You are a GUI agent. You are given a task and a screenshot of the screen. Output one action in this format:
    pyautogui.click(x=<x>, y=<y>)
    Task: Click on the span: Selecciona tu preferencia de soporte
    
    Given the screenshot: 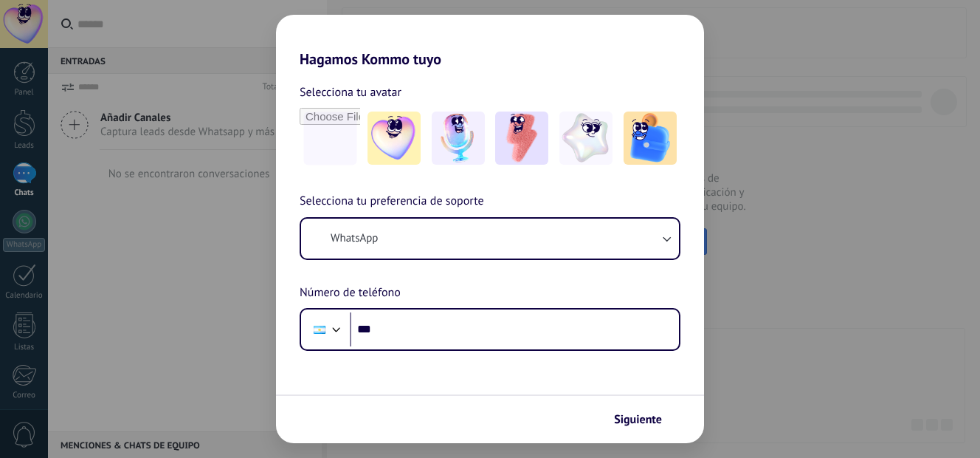 What is the action you would take?
    pyautogui.click(x=392, y=202)
    